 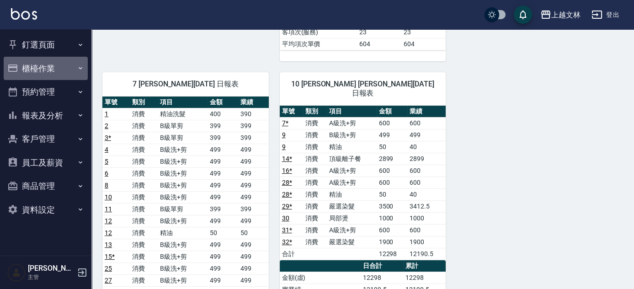 What do you see at coordinates (320, 278) in the screenshot?
I see `td: 金額(虛)` at bounding box center [320, 278].